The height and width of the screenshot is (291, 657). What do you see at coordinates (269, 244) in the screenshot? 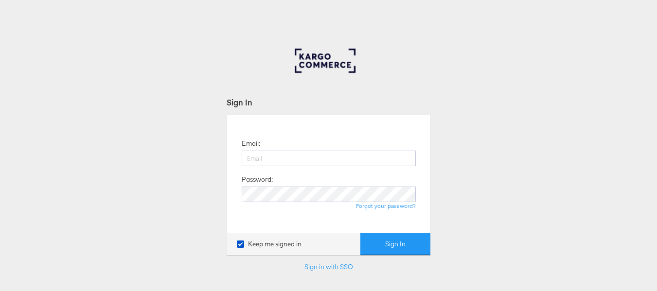
I see `label: Keep me signed in` at bounding box center [269, 244].